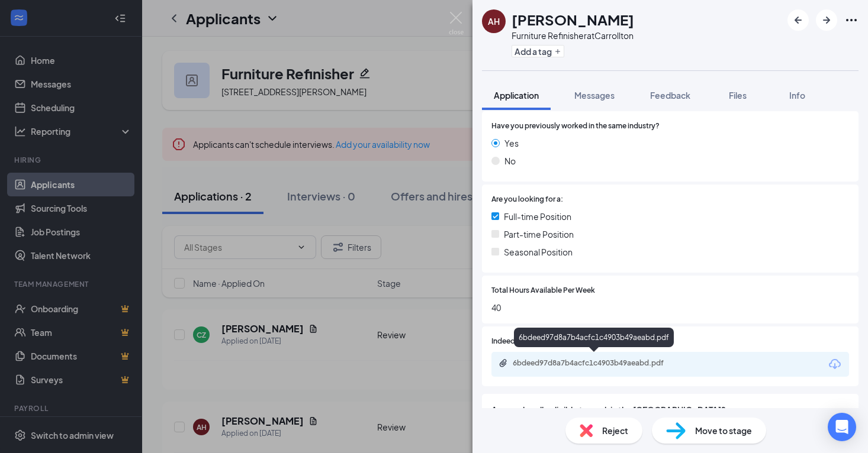 This screenshot has width=868, height=453. I want to click on a: Download, so click(835, 365).